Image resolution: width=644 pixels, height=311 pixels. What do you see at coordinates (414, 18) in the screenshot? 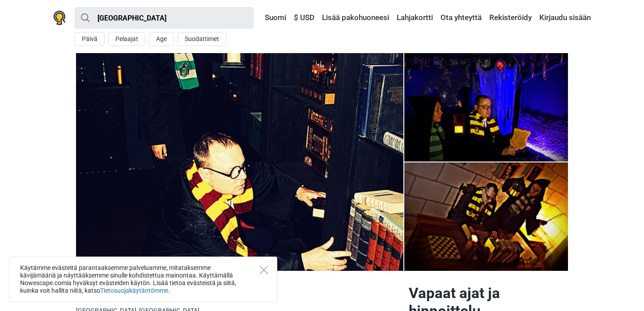
I see `a: Lahjakortti` at bounding box center [414, 18].